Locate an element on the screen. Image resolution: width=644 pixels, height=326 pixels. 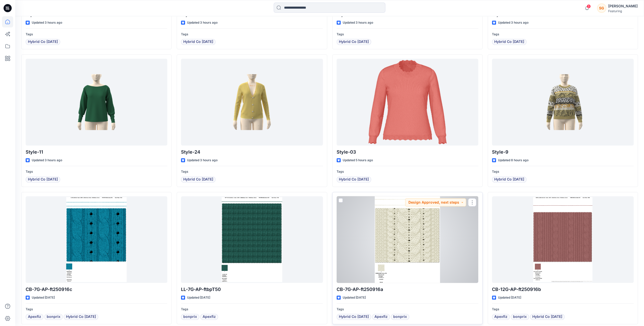
a: Style-9 is located at coordinates (563, 102).